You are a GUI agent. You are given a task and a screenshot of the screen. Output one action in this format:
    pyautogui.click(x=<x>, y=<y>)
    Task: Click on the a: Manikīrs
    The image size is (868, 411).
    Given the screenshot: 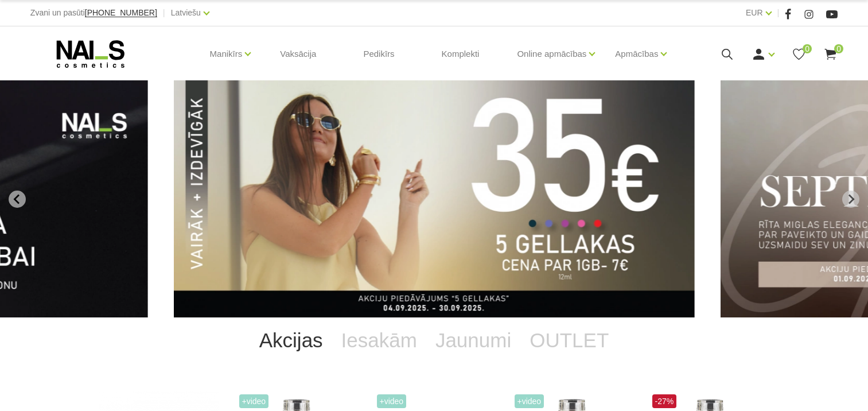 What is the action you would take?
    pyautogui.click(x=226, y=54)
    